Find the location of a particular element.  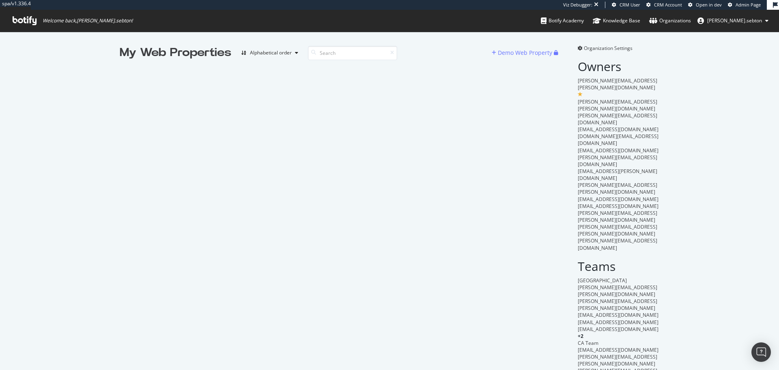

a: Knowledge Base is located at coordinates (617, 21).